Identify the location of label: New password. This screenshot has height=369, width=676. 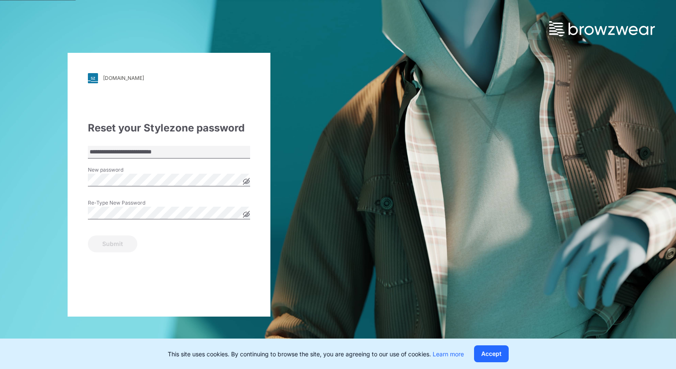
(117, 170).